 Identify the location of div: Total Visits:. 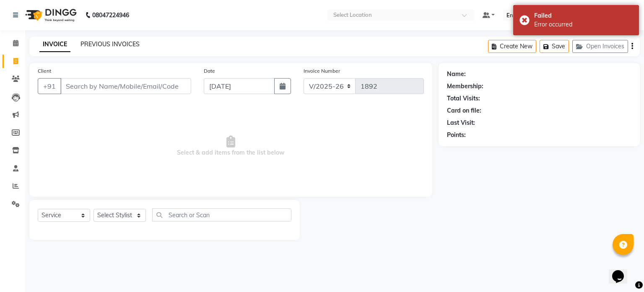
(463, 98).